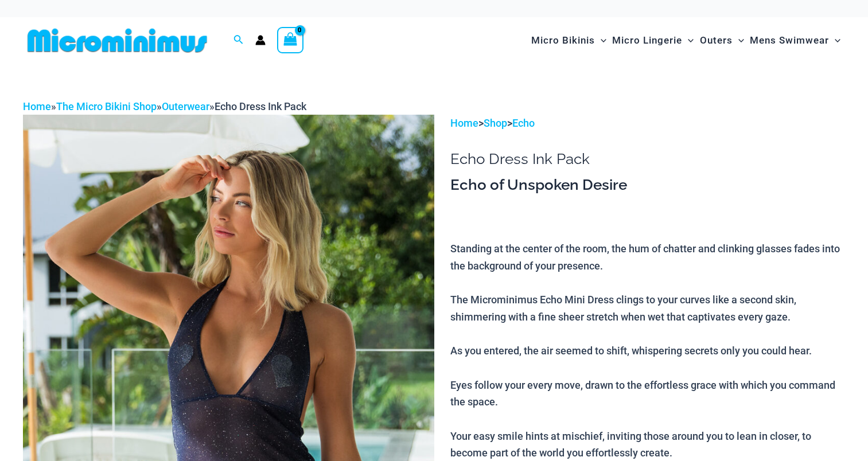  What do you see at coordinates (106, 106) in the screenshot?
I see `a: The Micro Bikini Shop` at bounding box center [106, 106].